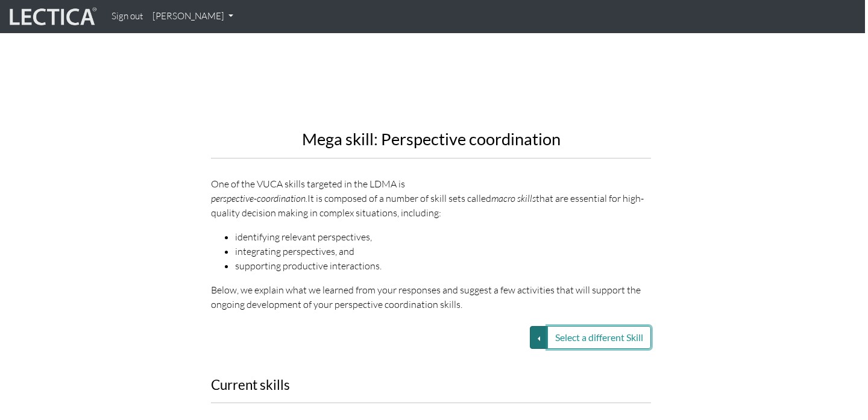 The width and height of the screenshot is (868, 420). What do you see at coordinates (259, 198) in the screenshot?
I see `em: perspective-coordination.` at bounding box center [259, 198].